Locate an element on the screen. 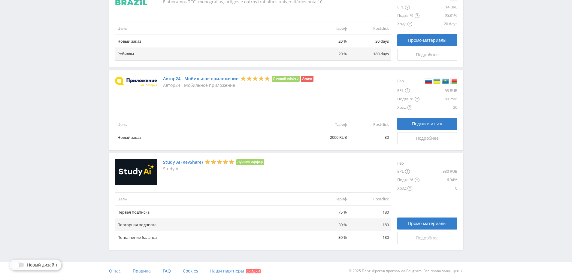  img: Study AI (RevShare) is located at coordinates (136, 172).